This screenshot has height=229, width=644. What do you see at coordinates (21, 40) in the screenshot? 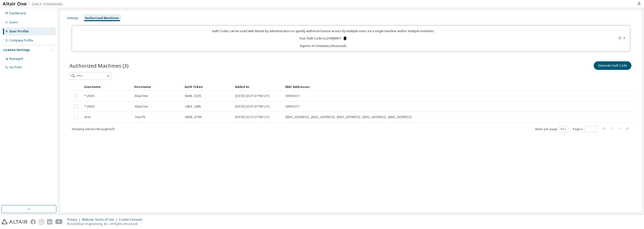
I see `div: Company Profile` at bounding box center [21, 40].